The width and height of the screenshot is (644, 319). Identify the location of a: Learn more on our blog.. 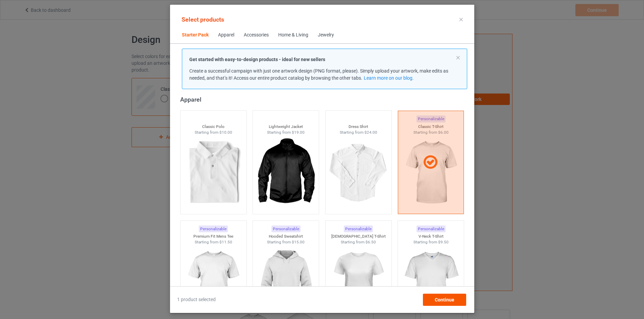
(389, 78).